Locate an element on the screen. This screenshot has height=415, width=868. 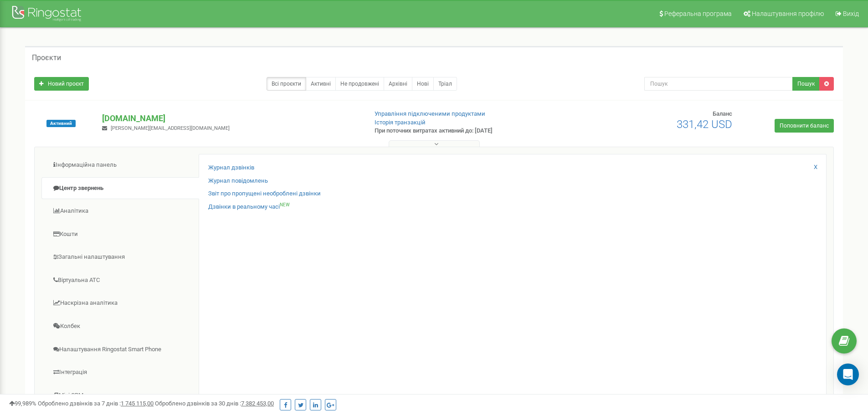
span: Оброблено дзвінків за 30 днів : is located at coordinates (214, 403).